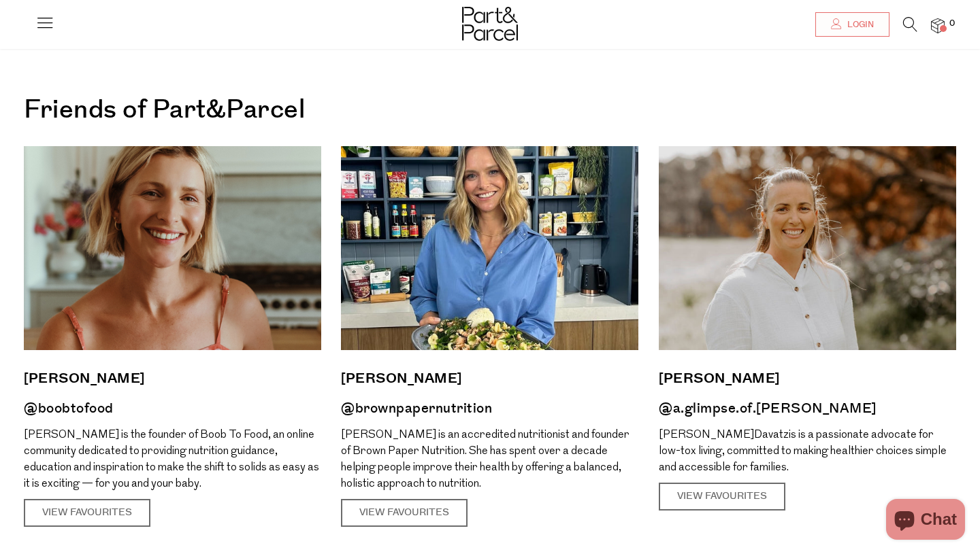  Describe the element at coordinates (952, 24) in the screenshot. I see `span: 0` at that location.